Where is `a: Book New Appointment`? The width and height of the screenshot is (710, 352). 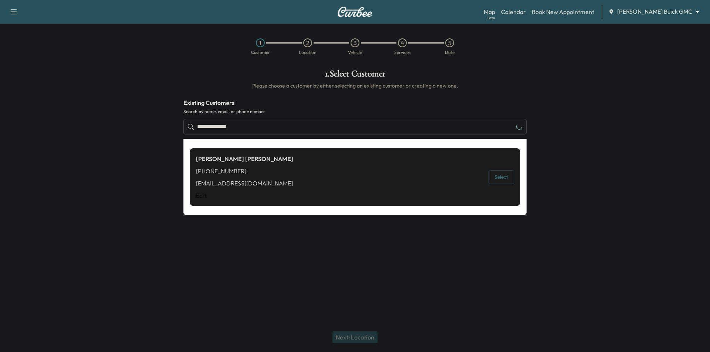 a: Book New Appointment is located at coordinates (563, 12).